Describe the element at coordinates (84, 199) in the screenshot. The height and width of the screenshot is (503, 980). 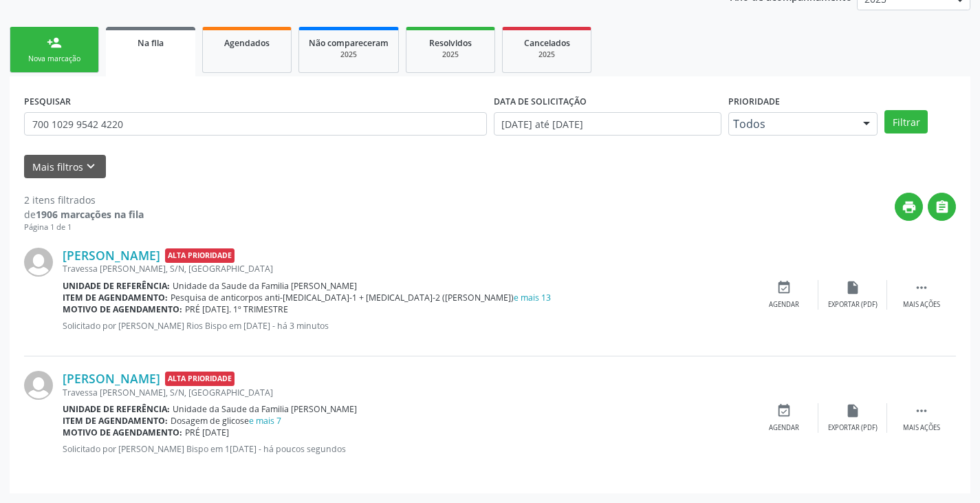
I see `div: 2 itens filtrados` at that location.